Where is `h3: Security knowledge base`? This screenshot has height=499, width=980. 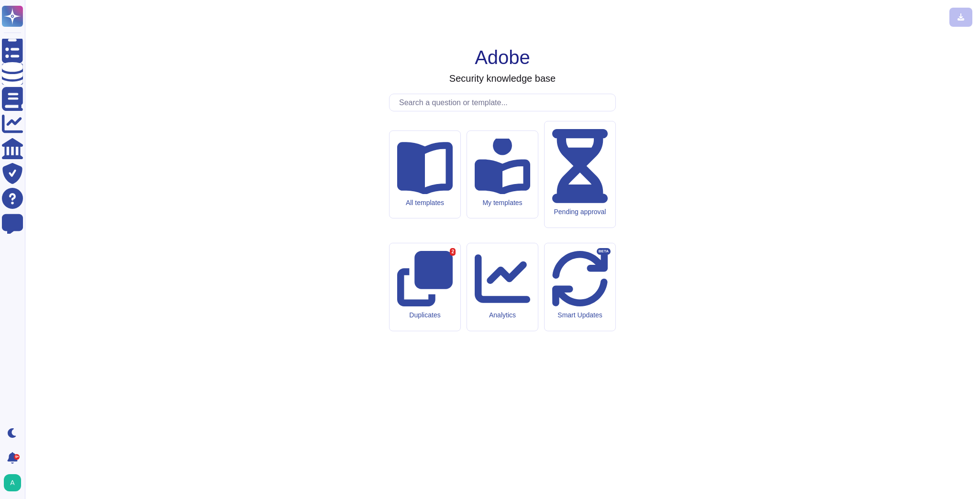 h3: Security knowledge base is located at coordinates (502, 78).